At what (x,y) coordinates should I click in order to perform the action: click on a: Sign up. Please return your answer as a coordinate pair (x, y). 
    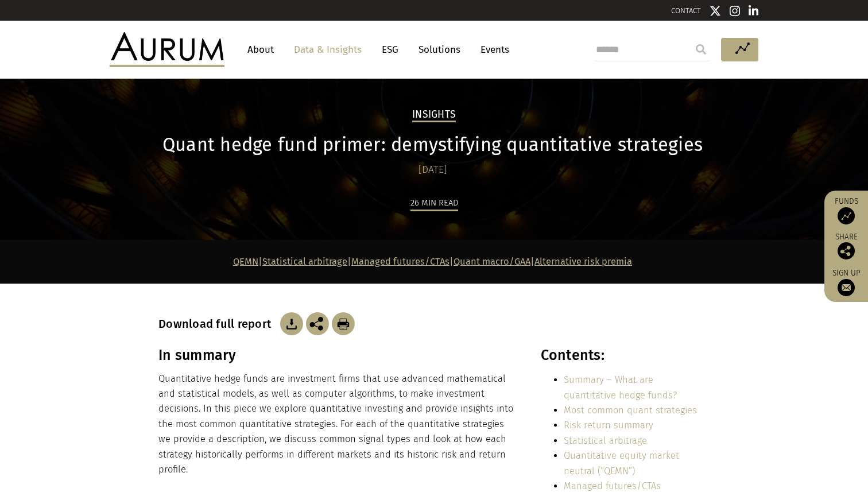
    Looking at the image, I should click on (846, 282).